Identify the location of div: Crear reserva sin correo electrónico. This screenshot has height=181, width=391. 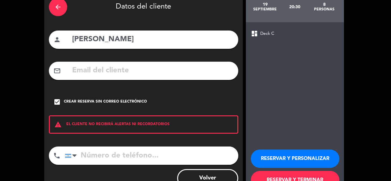
(105, 102).